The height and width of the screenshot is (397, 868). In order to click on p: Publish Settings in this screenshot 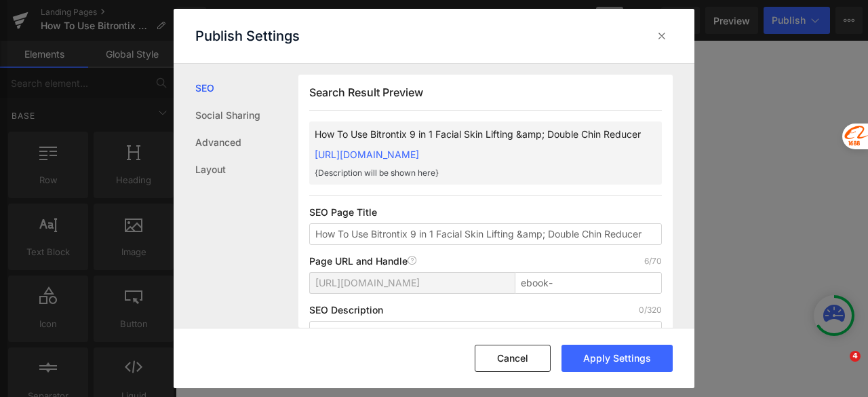, I will do `click(248, 36)`.